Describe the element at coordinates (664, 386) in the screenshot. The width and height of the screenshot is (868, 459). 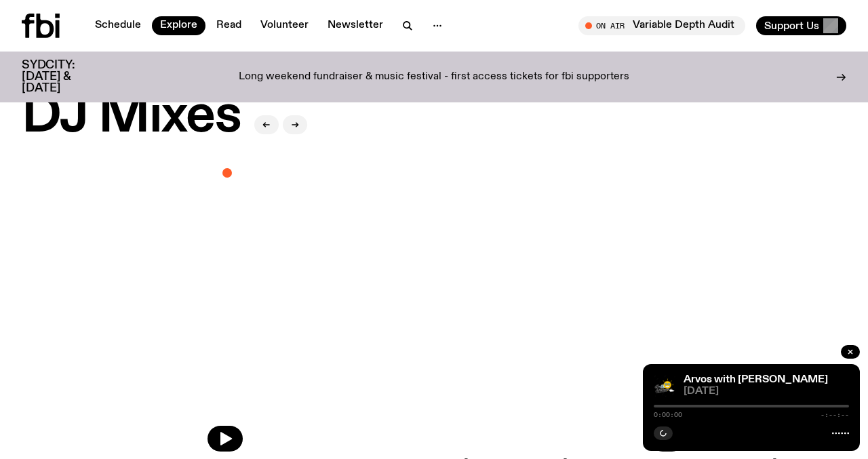
I see `a: A stock image of a grinning sun with sunglasses, with the text Good Afternoon in cursive` at that location.